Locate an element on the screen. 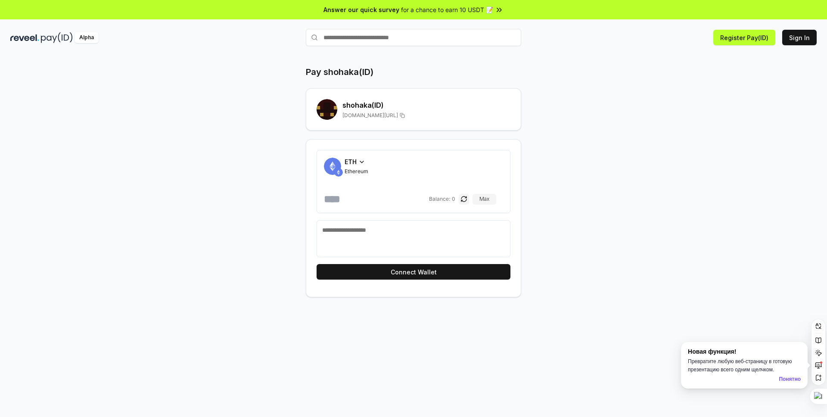  span: Balance: is located at coordinates (439, 199).